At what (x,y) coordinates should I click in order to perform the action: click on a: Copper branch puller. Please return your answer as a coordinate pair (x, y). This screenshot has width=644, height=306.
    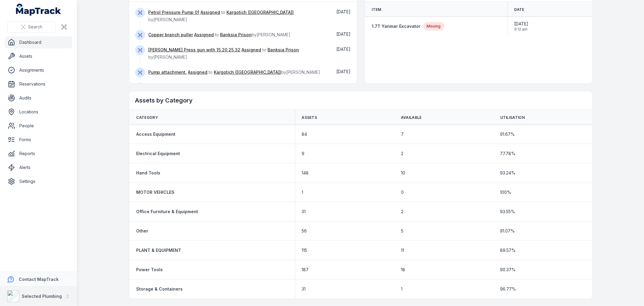
    Looking at the image, I should click on (171, 35).